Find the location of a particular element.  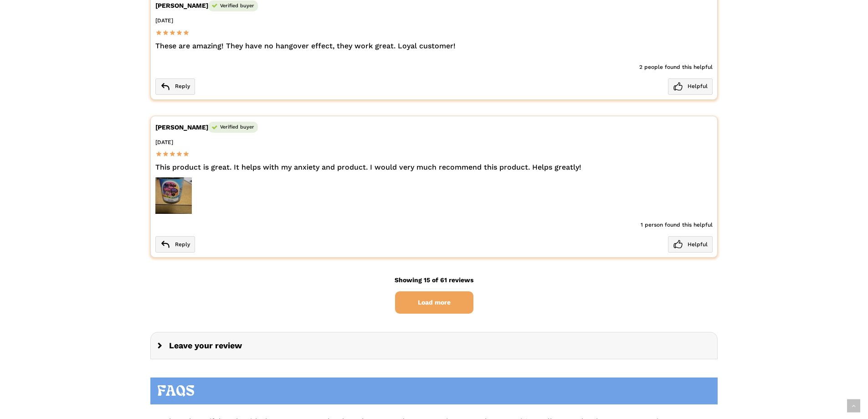

div: Showing 15 of 61 reviews is located at coordinates (434, 294).